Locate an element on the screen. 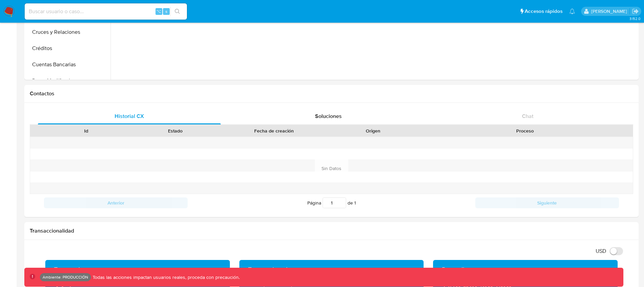  span: 1 is located at coordinates (355, 203).